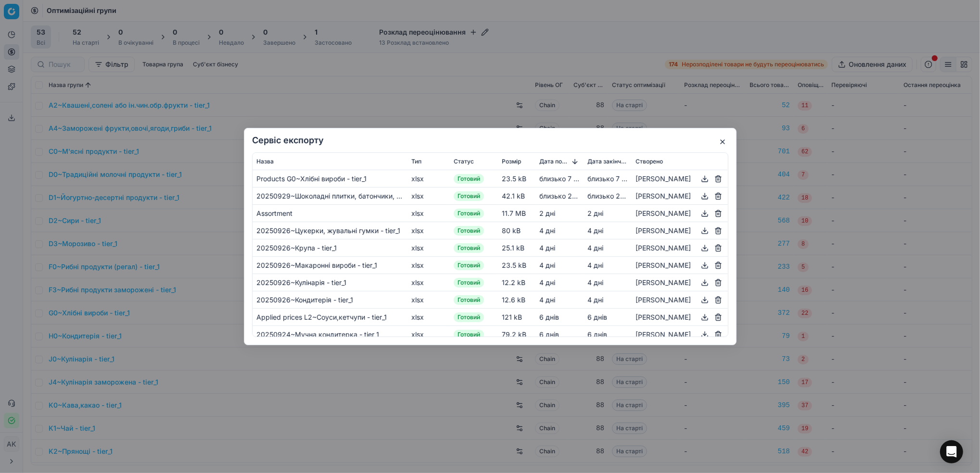 The height and width of the screenshot is (473, 980). Describe the element at coordinates (517, 248) in the screenshot. I see `div: 25.1 kB` at that location.